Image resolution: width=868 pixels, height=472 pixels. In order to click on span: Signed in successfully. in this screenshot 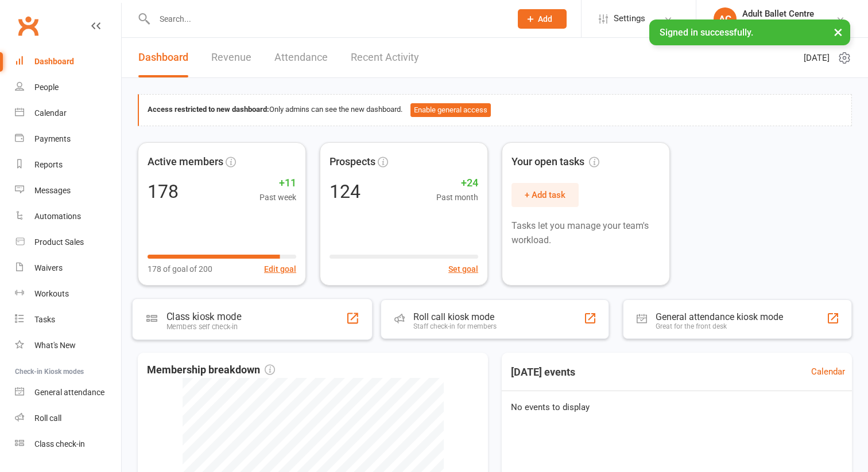, I will do `click(706, 32)`.